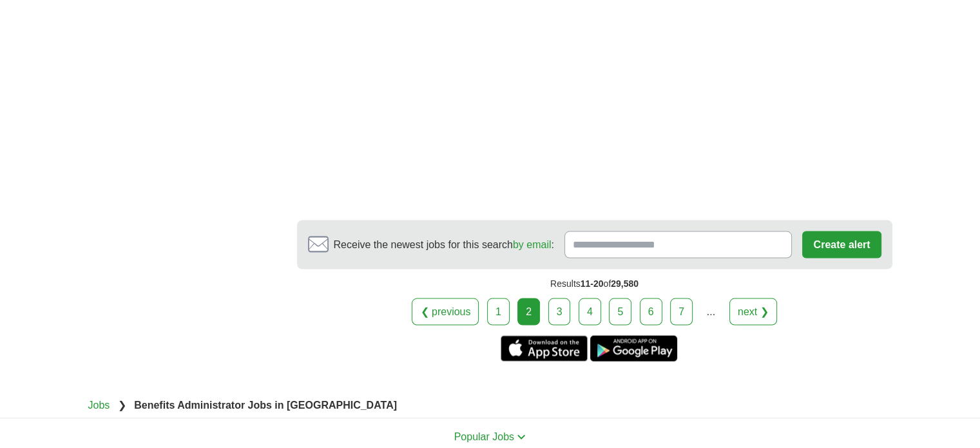 The width and height of the screenshot is (980, 448). Describe the element at coordinates (634, 348) in the screenshot. I see `a: Get the Android app` at that location.